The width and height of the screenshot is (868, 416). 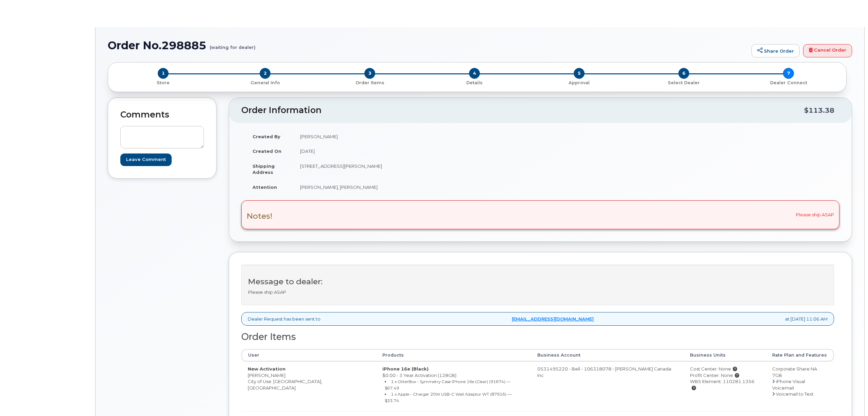 I want to click on h3: Message to dealer:, so click(x=538, y=282).